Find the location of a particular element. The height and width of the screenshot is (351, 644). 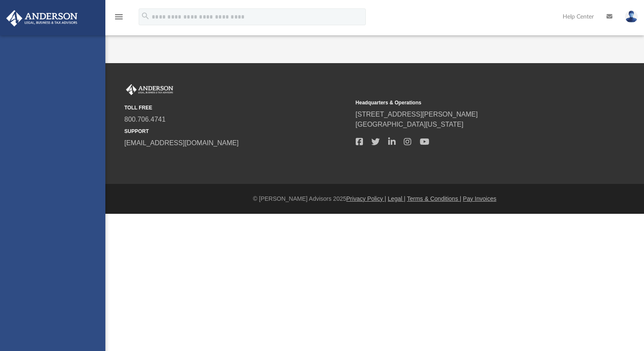

small: TOLL FREE is located at coordinates (237, 108).